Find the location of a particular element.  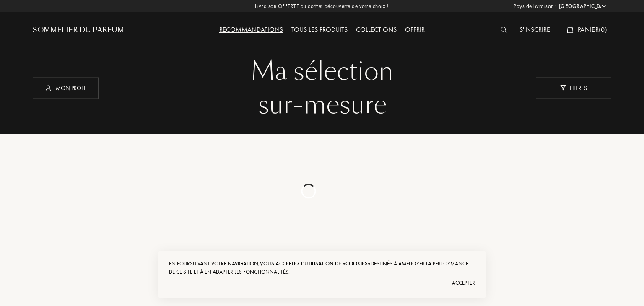

img: profil_icn_w.svg is located at coordinates (48, 88).